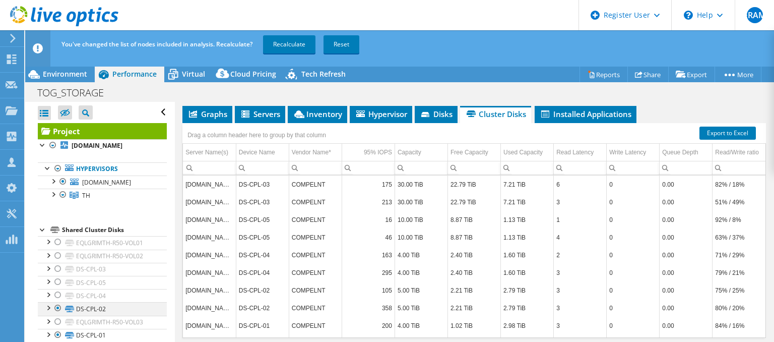 The image size is (774, 342). What do you see at coordinates (262, 307) in the screenshot?
I see `td: Column Device Name, Value DS-CPL-02` at bounding box center [262, 307].